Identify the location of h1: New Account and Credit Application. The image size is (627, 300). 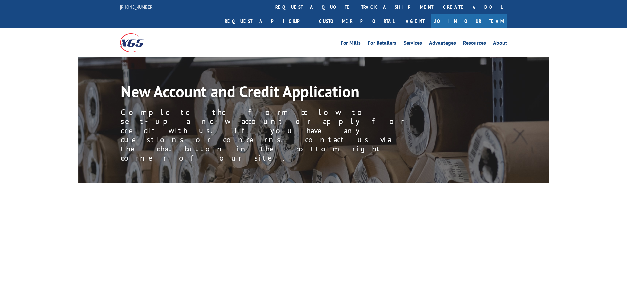
(268, 93).